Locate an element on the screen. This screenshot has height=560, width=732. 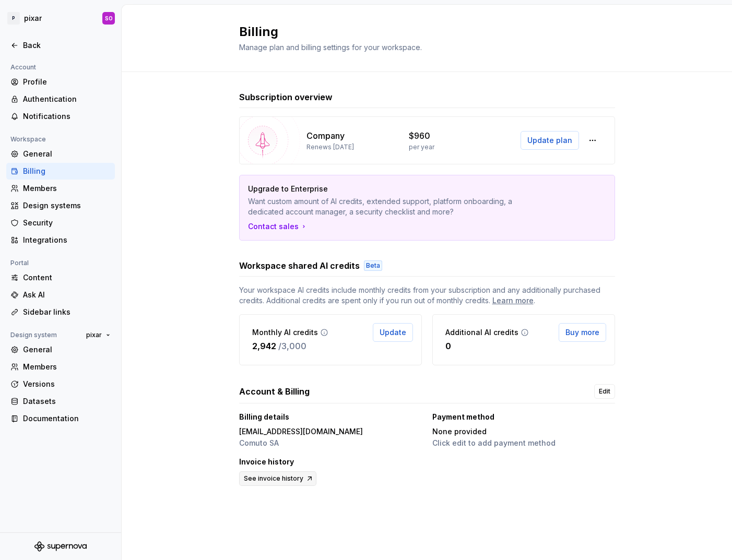
h3: Workspace shared AI credits is located at coordinates (300, 266).